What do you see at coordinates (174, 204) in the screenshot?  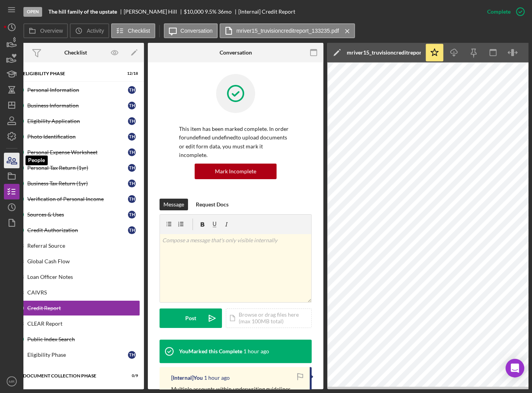 I see `button: Message` at bounding box center [174, 204].